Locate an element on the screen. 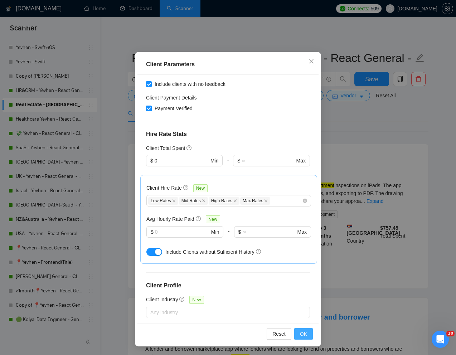 The width and height of the screenshot is (456, 355). h5: Avg Hourly Rate Paid is located at coordinates (170, 219).